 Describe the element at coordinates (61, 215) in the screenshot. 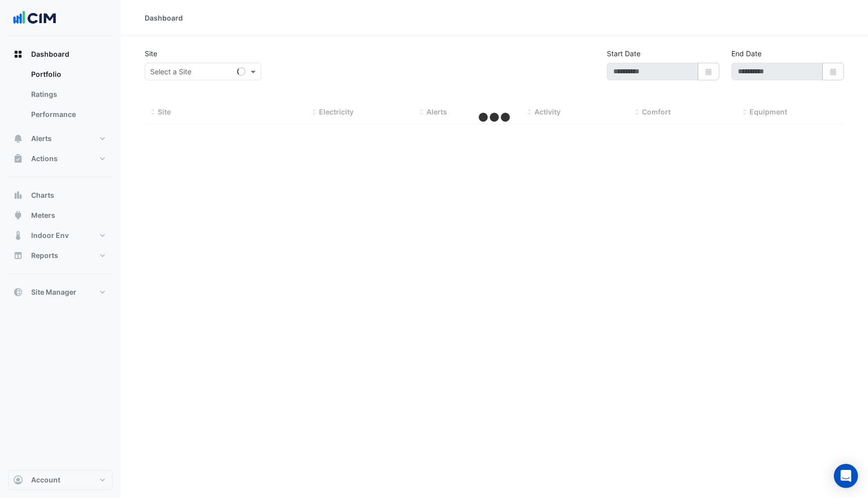

I see `button: Meters` at that location.